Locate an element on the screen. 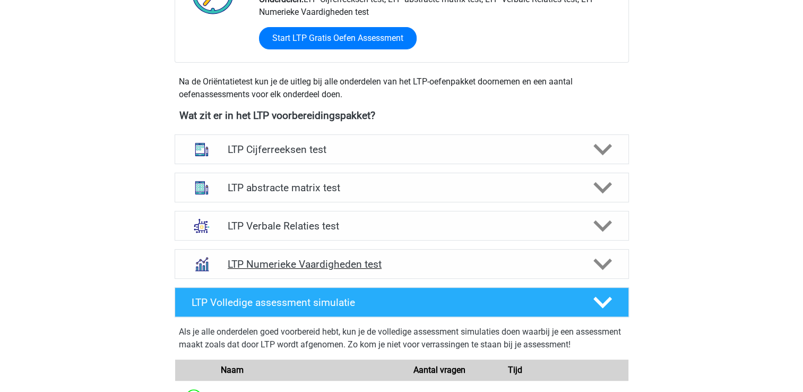 The width and height of the screenshot is (803, 392). a: analogieen LTP Verbale Relaties test is located at coordinates (402, 226).